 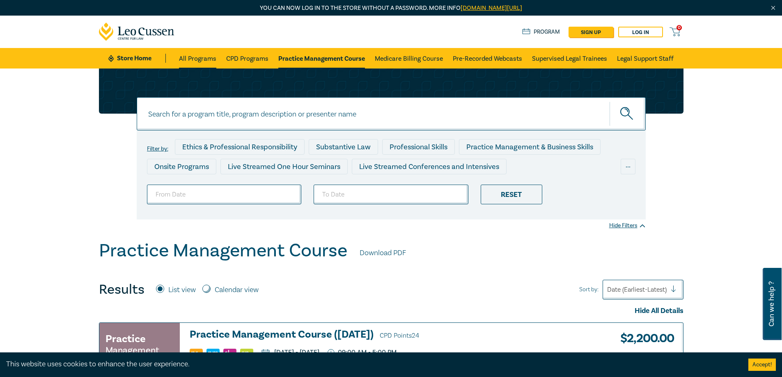 I want to click on label: Filter by:, so click(x=158, y=149).